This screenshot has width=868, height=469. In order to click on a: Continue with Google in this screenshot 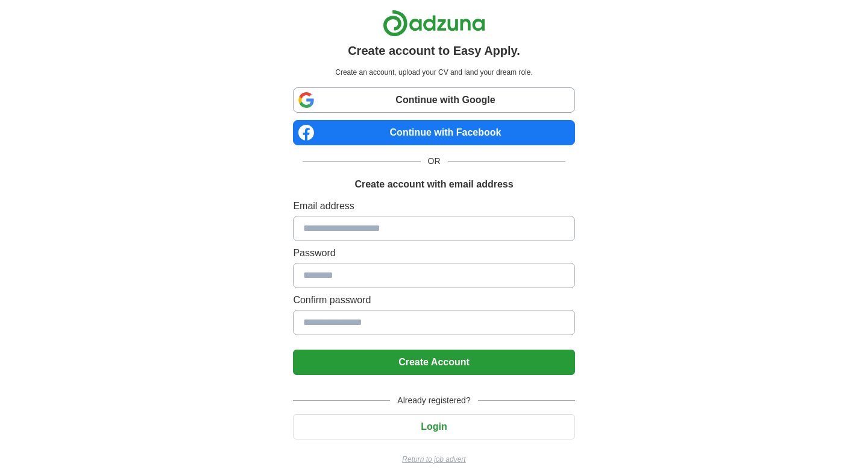, I will do `click(433, 100)`.